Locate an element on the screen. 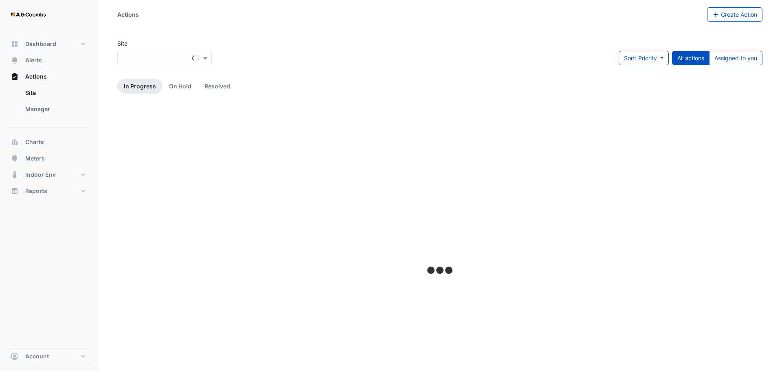 This screenshot has width=782, height=371. span: Charts is located at coordinates (35, 142).